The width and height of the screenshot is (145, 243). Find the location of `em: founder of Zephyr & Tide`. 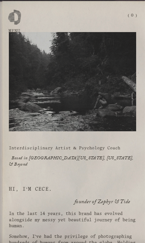

em: founder of Zephyr & Tide is located at coordinates (102, 203).